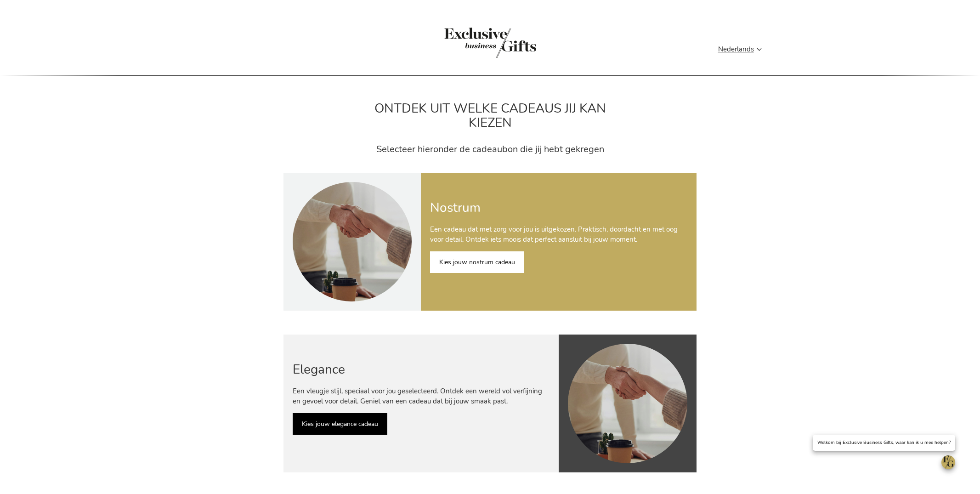 This screenshot has height=494, width=980. What do you see at coordinates (736, 49) in the screenshot?
I see `span: Nederlands` at bounding box center [736, 49].